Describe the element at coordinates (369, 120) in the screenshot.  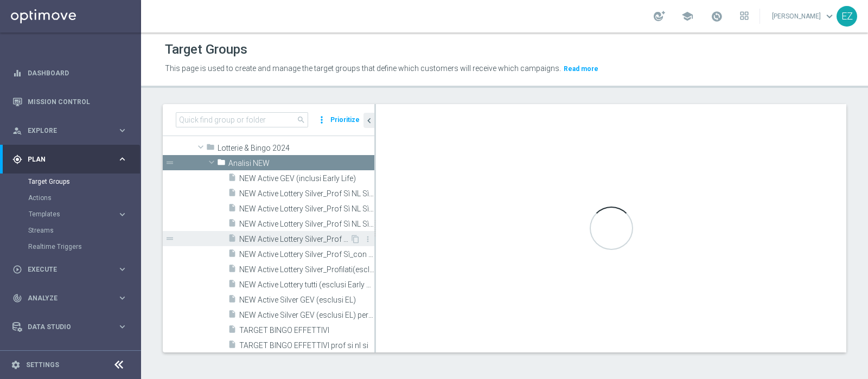
I see `button: chevron_left` at that location.